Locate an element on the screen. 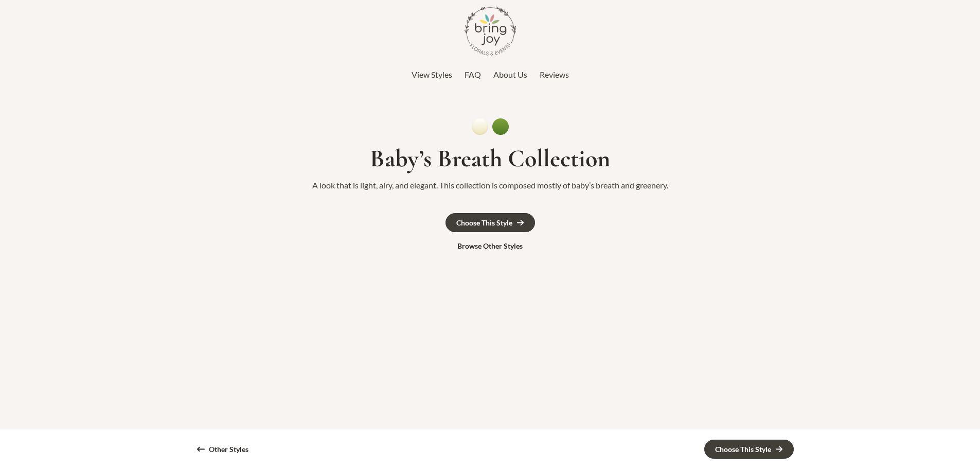  nav: Top Header Menu is located at coordinates (490, 75).